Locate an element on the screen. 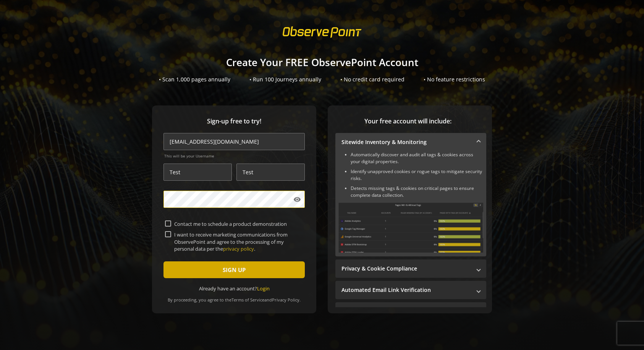 Image resolution: width=644 pixels, height=350 pixels. span: SIGN UP is located at coordinates (234, 270).